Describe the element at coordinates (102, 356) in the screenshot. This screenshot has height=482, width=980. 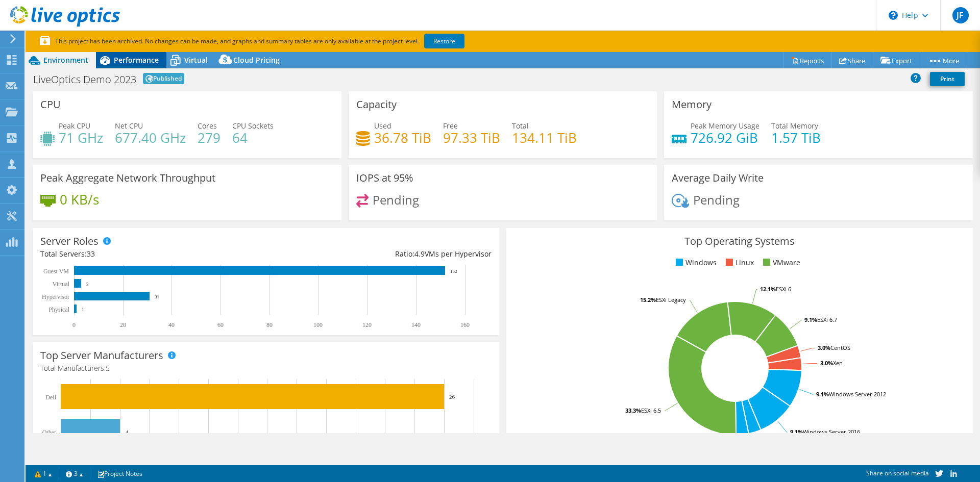
I see `h3: Top Server Manufacturers` at that location.